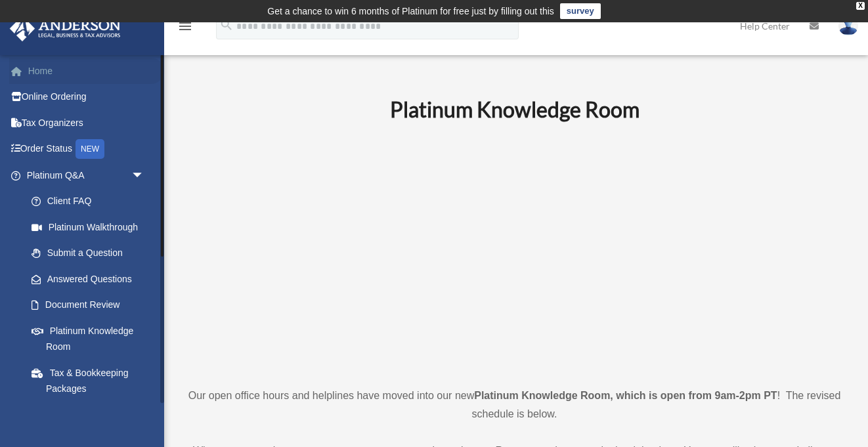 The height and width of the screenshot is (447, 868). I want to click on a: Answered Questions, so click(91, 279).